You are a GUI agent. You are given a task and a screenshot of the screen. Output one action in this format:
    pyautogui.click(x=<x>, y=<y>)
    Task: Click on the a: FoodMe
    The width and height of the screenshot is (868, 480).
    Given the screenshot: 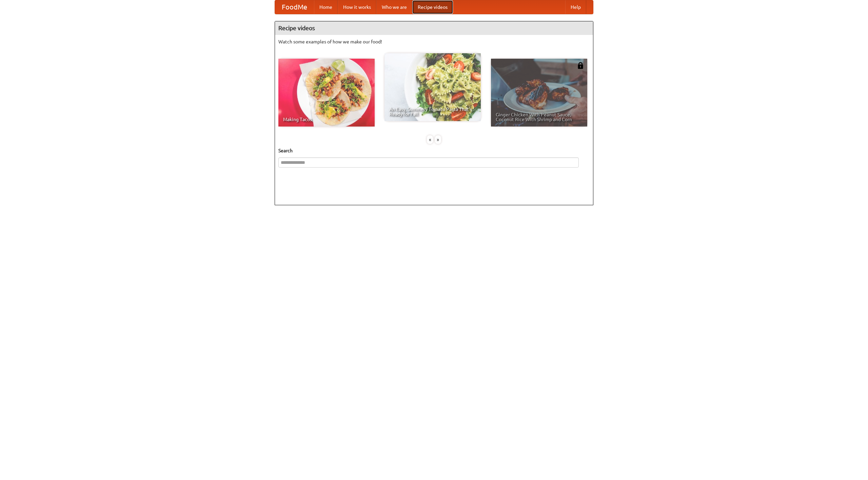 What is the action you would take?
    pyautogui.click(x=294, y=7)
    